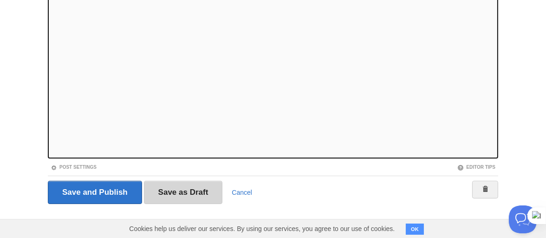 This screenshot has height=238, width=546. Describe the element at coordinates (476, 167) in the screenshot. I see `a: Editor Tips` at that location.